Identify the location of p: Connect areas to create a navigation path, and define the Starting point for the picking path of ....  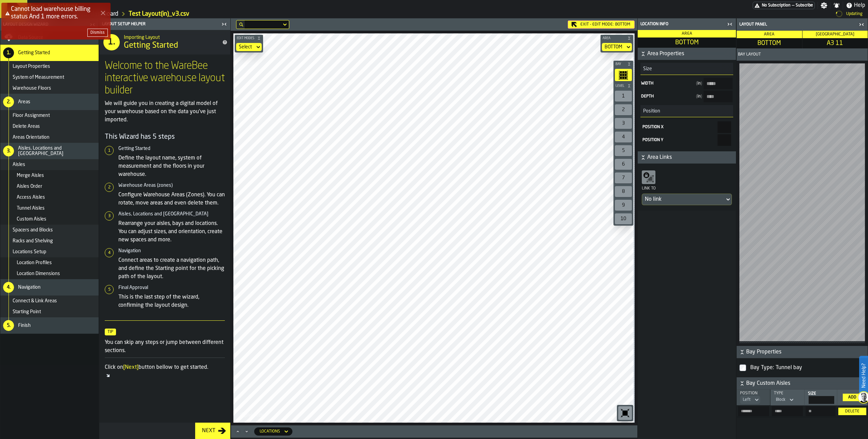
(172, 269).